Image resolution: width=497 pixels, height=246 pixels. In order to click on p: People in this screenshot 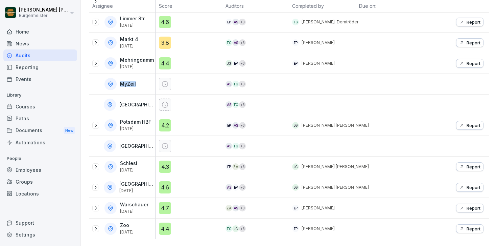, I will do `click(40, 158)`.